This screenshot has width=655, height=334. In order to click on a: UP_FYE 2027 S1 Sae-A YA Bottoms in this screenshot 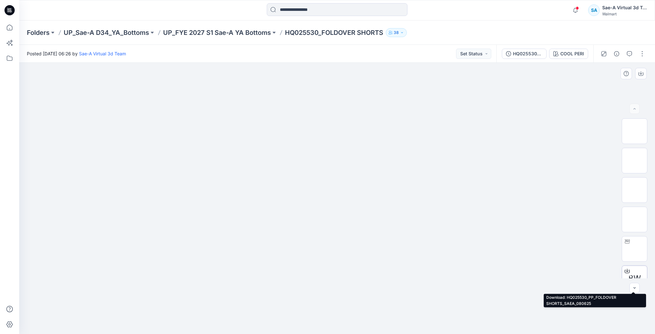, I will do `click(217, 33)`.